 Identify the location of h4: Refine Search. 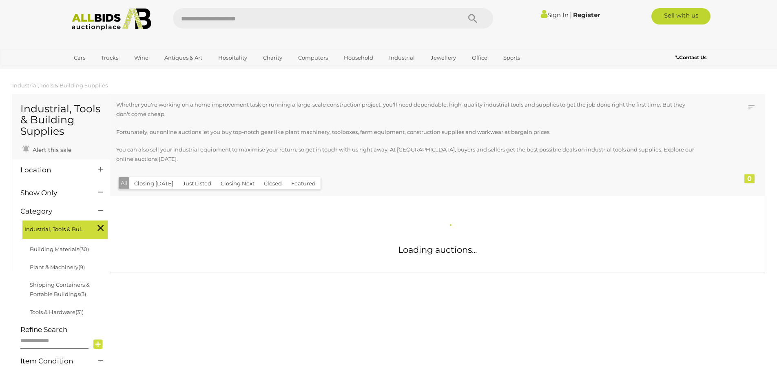
(64, 329).